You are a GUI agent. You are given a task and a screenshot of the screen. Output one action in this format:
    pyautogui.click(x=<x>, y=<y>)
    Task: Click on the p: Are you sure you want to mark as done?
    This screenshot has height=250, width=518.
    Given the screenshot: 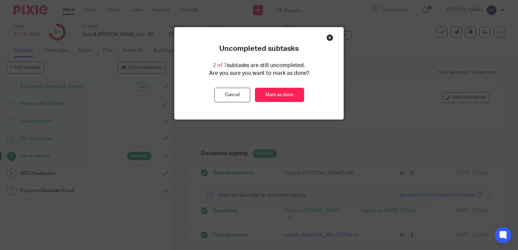 What is the action you would take?
    pyautogui.click(x=259, y=73)
    